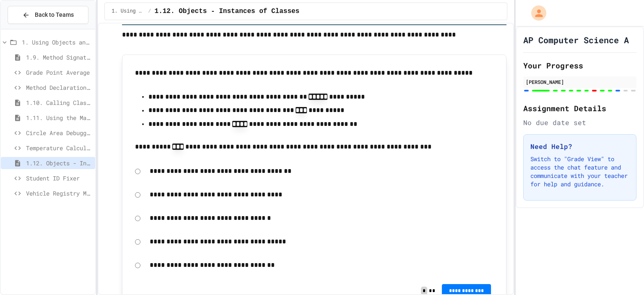  I want to click on p: Switch to "Grade View" to access the chat feature and communicate with your teacher for help and ..., so click(580, 172).